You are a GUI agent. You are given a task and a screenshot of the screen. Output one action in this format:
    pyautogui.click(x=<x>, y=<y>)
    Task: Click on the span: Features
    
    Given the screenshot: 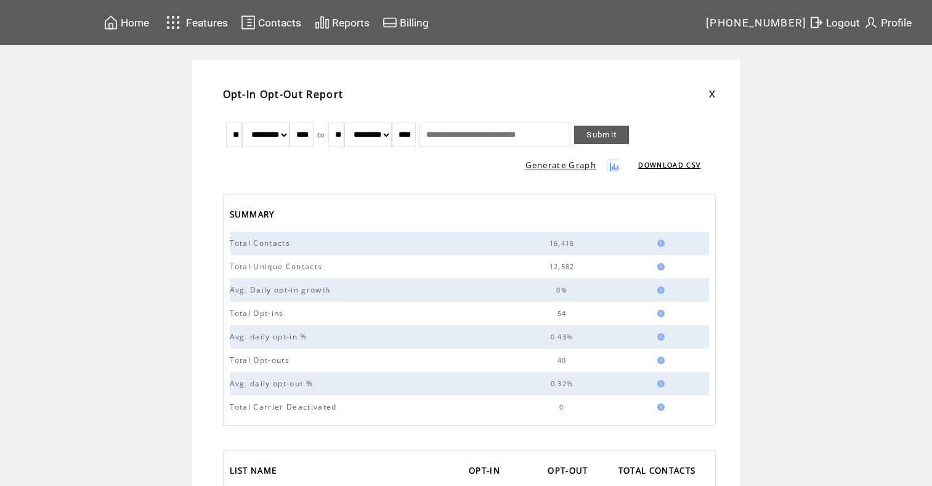 What is the action you would take?
    pyautogui.click(x=207, y=23)
    